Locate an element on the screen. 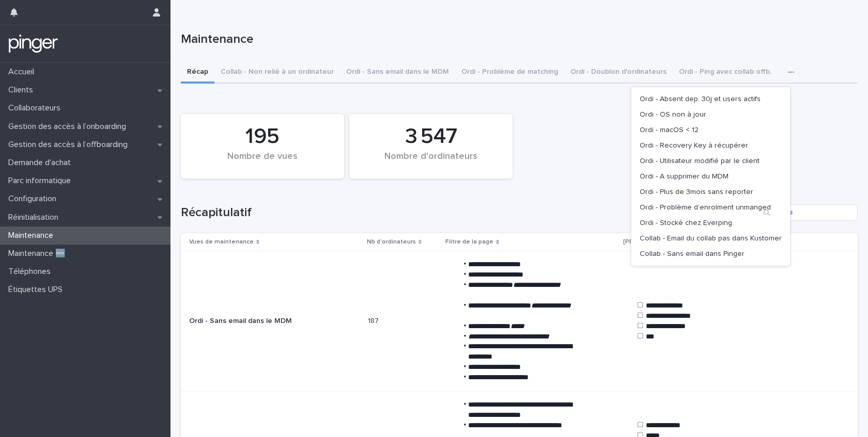 The height and width of the screenshot is (437, 868). input: Search is located at coordinates (809, 212).